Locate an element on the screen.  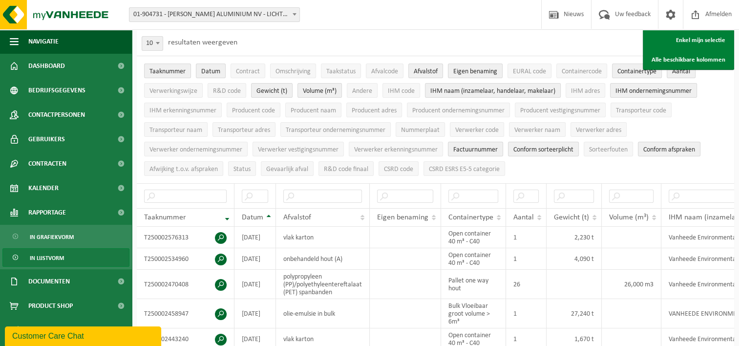
span: Nummerplaat is located at coordinates (420, 130).